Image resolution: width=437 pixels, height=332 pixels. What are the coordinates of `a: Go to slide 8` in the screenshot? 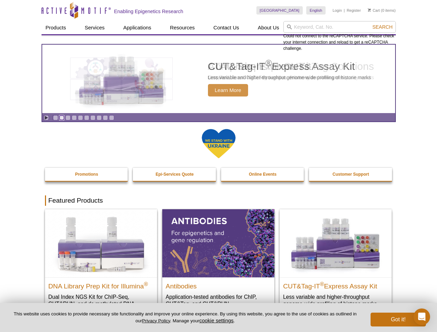 It's located at (99, 118).